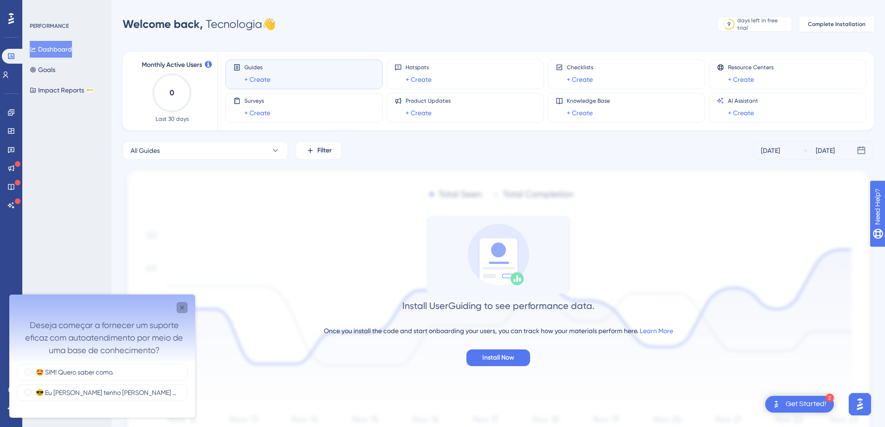  Describe the element at coordinates (172, 65) in the screenshot. I see `span: Monthly Active Users` at that location.